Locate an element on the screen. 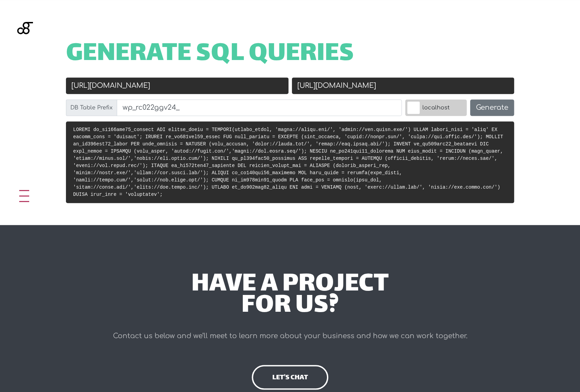  span: Generate SQL Queries is located at coordinates (210, 55).